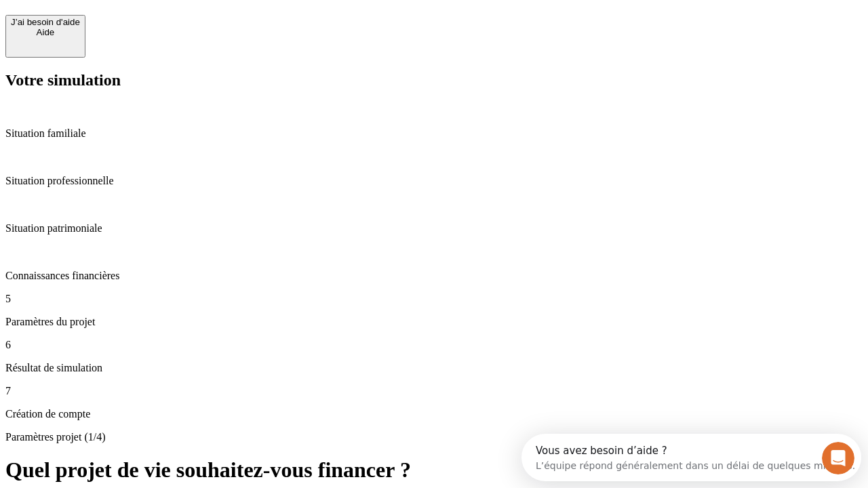 The width and height of the screenshot is (868, 488). I want to click on p: Paramètres projet (1/4), so click(434, 438).